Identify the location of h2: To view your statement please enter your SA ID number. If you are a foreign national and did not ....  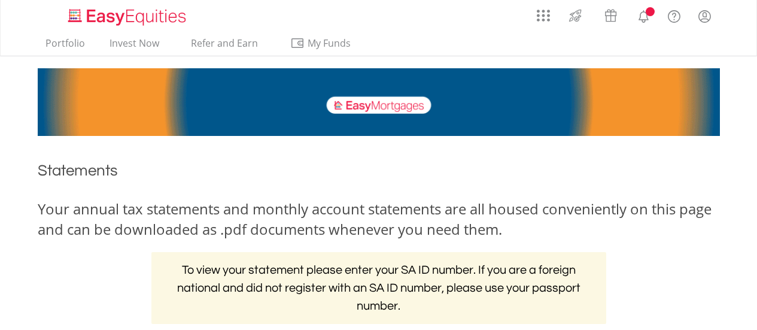
(379, 288).